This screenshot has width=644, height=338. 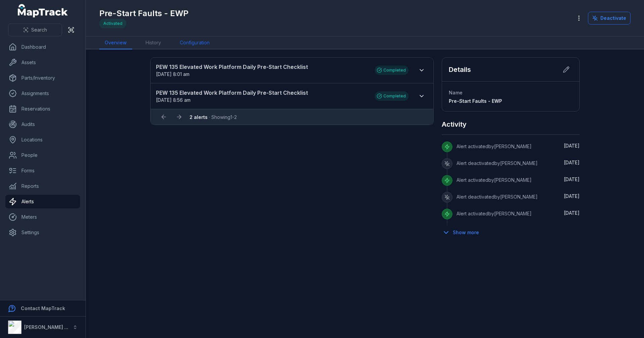 I want to click on a: Settings, so click(x=43, y=232).